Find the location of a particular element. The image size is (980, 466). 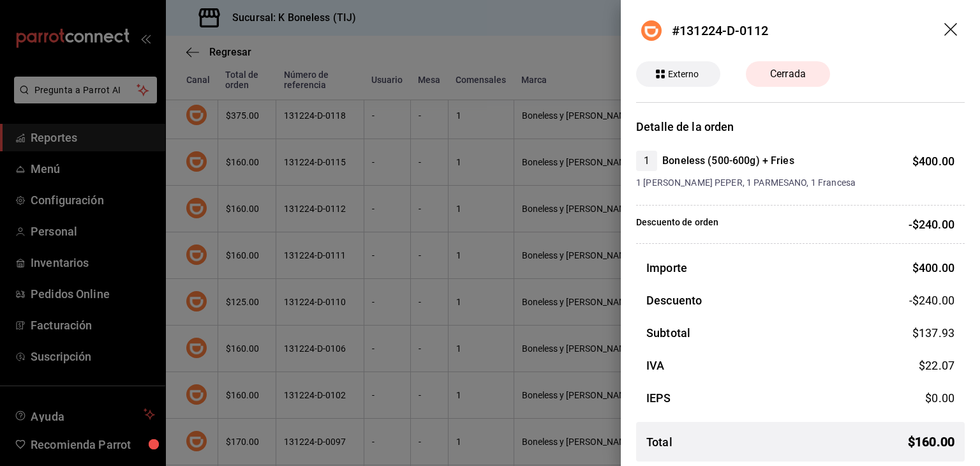

p: Descuento de orden is located at coordinates (677, 224).